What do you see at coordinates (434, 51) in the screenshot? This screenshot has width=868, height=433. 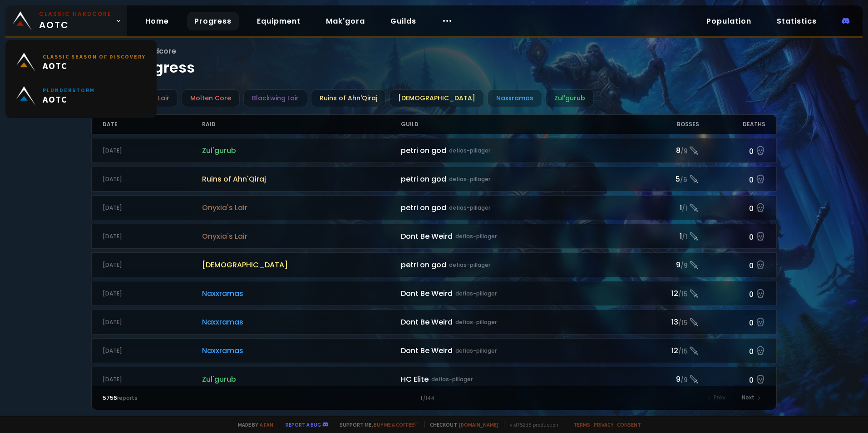 I see `span: Wow Classic Hardcore` at bounding box center [434, 51].